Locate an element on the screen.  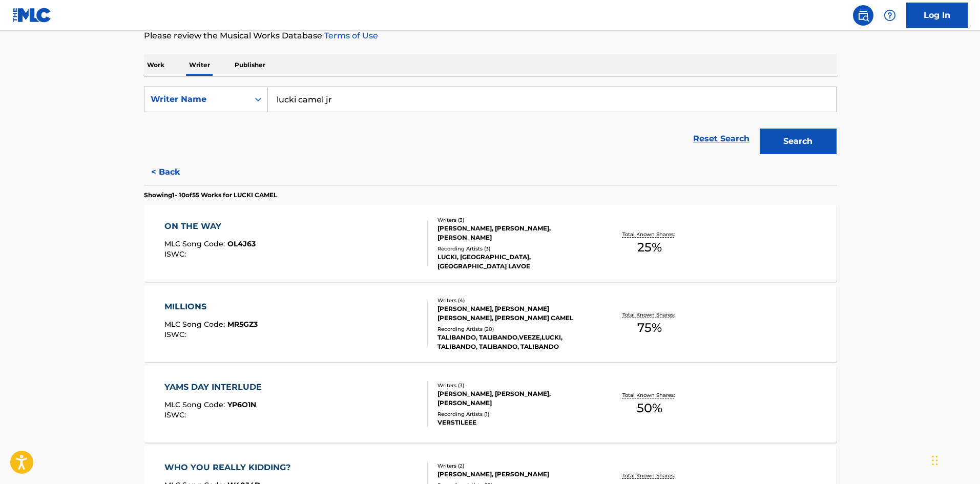
span: 75 % is located at coordinates (650, 328).